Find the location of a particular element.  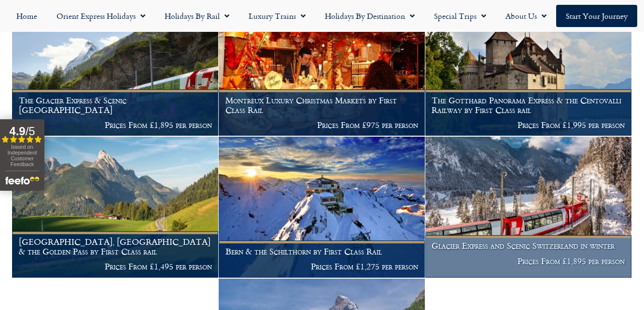

h1: Bern & the Schilthorn by First Class Rail is located at coordinates (322, 252).